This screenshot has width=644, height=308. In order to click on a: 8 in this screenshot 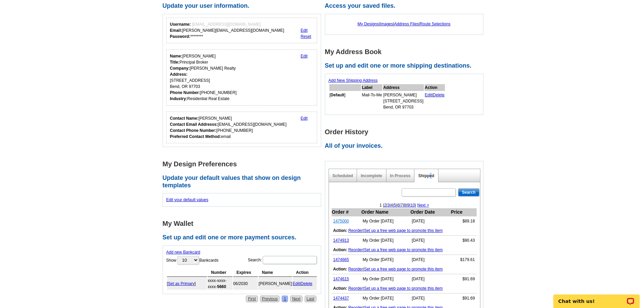, I will do `click(405, 205)`.